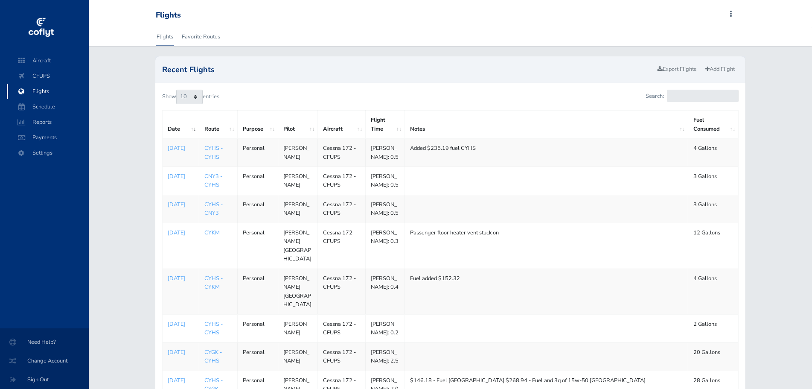  What do you see at coordinates (48, 107) in the screenshot?
I see `span: Schedule` at bounding box center [48, 107].